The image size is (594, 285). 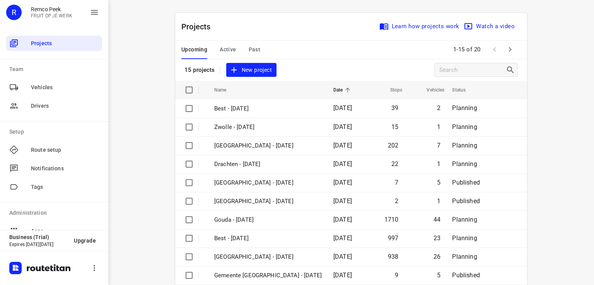 I want to click on div: Route setup, so click(x=54, y=150).